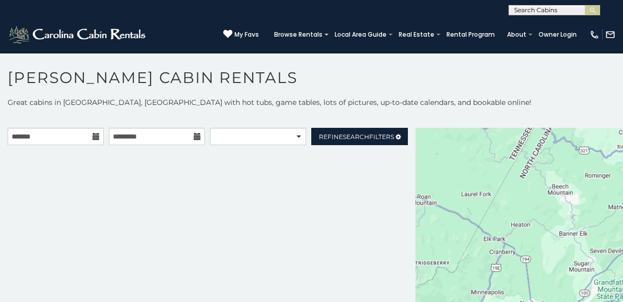 Image resolution: width=623 pixels, height=302 pixels. What do you see at coordinates (359, 136) in the screenshot?
I see `a: RefineSearchFilters` at bounding box center [359, 136].